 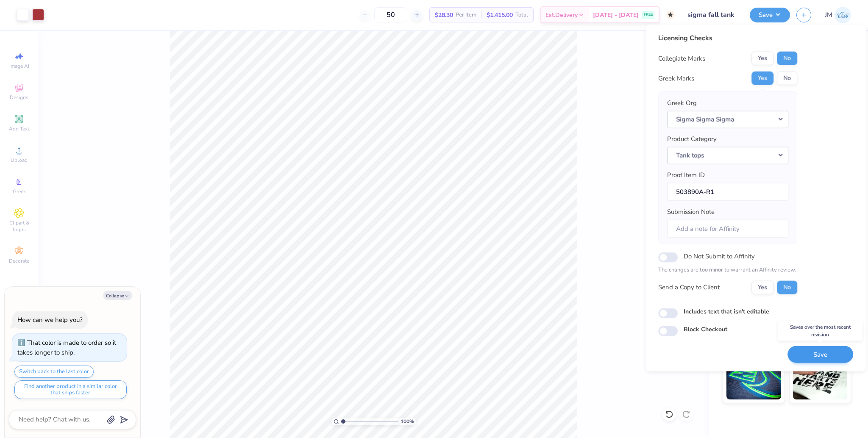 What do you see at coordinates (50, 319) in the screenshot?
I see `div: How can we help you?` at bounding box center [50, 319].